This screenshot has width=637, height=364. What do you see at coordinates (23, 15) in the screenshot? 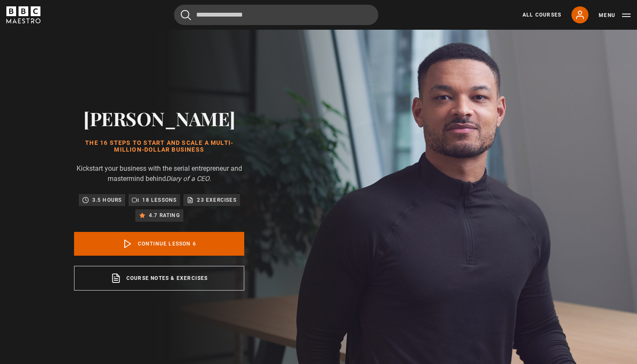
I see `a: BBC Maestro` at bounding box center [23, 15].